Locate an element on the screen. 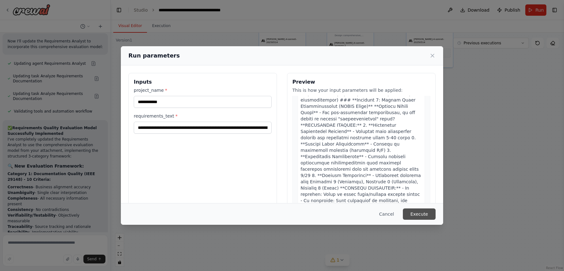 This screenshot has height=271, width=564. h3: Inputs is located at coordinates (203, 82).